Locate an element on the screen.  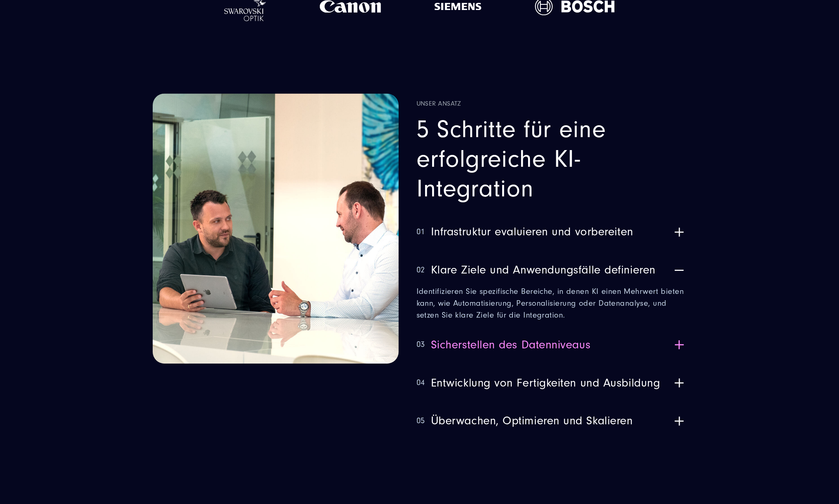
span: 01 is located at coordinates (420, 232).